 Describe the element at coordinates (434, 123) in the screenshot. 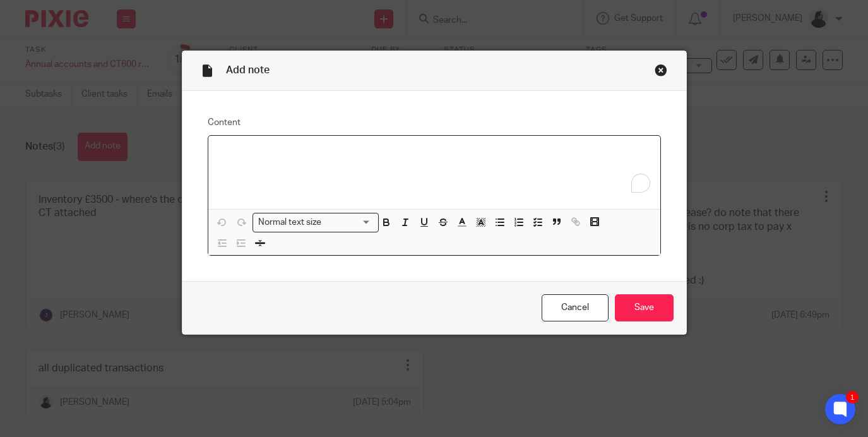

I see `label: Content` at that location.